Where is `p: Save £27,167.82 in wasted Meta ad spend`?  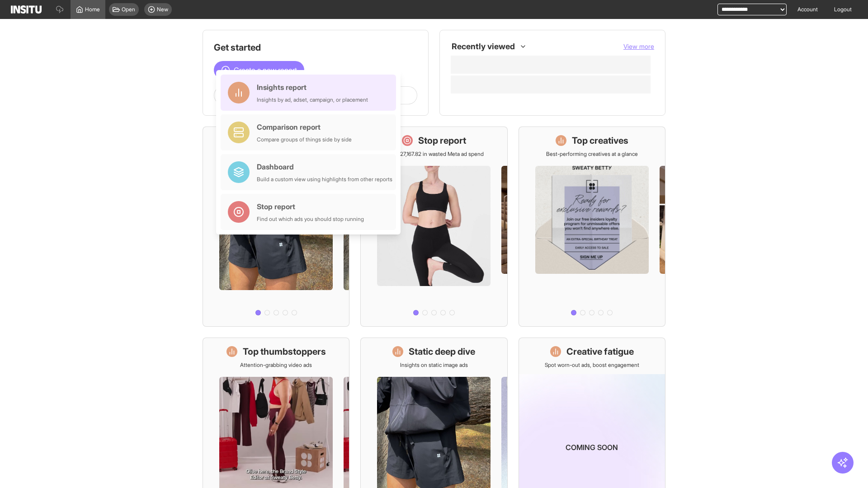 p: Save £27,167.82 in wasted Meta ad spend is located at coordinates (434, 154).